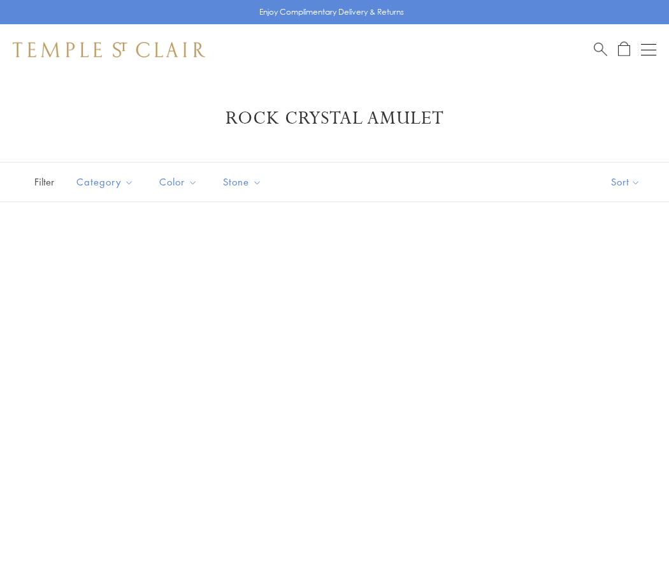 This screenshot has width=669, height=566. I want to click on p: Enjoy Complimentary Delivery & Returns, so click(331, 12).